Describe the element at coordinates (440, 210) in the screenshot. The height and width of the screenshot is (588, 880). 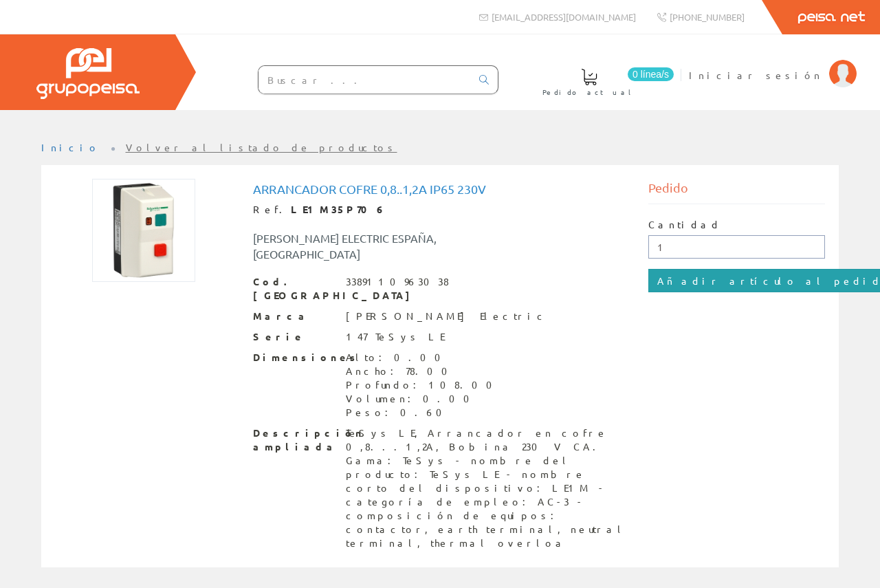
I see `div: Ref.` at that location.